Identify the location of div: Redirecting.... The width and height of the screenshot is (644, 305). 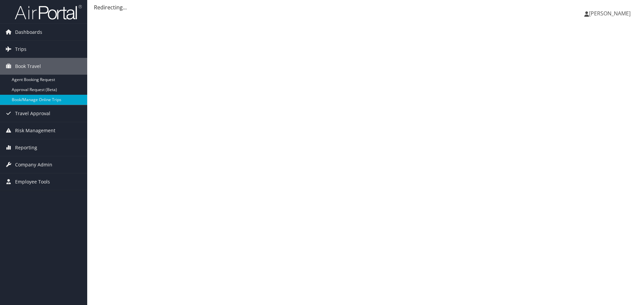
(366, 7).